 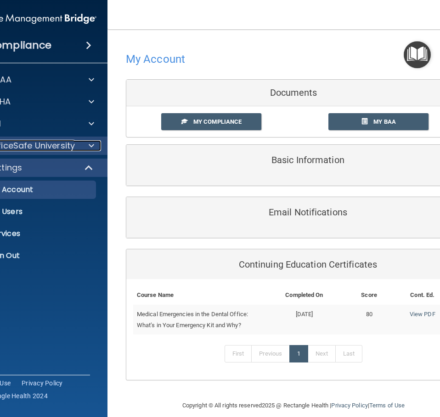 What do you see at coordinates (321, 354) in the screenshot?
I see `a: Next` at bounding box center [321, 354].